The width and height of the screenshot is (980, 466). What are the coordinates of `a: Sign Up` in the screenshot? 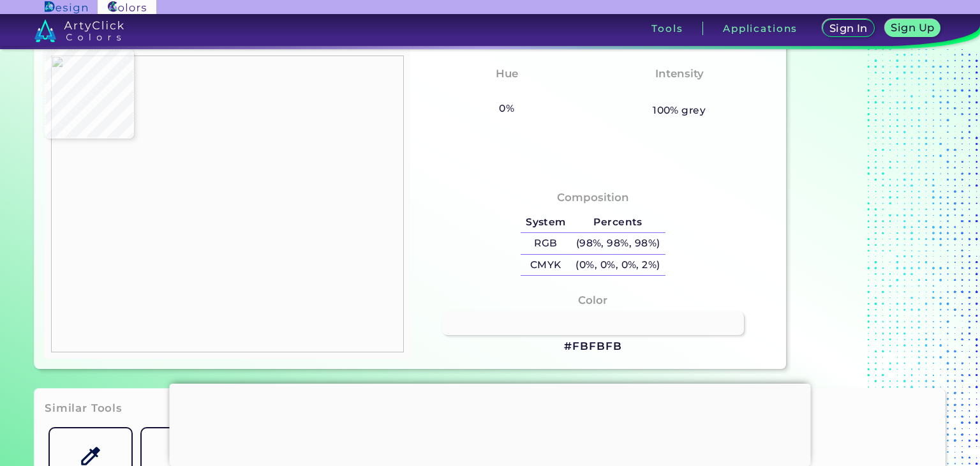 It's located at (913, 28).